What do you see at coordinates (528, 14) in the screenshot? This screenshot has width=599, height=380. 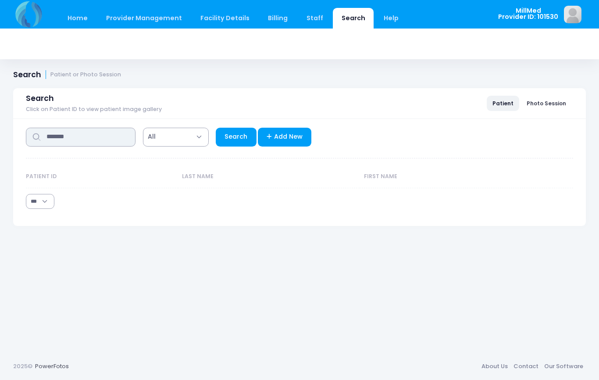 I see `span: MillMed Provider ID: 101530` at bounding box center [528, 14].